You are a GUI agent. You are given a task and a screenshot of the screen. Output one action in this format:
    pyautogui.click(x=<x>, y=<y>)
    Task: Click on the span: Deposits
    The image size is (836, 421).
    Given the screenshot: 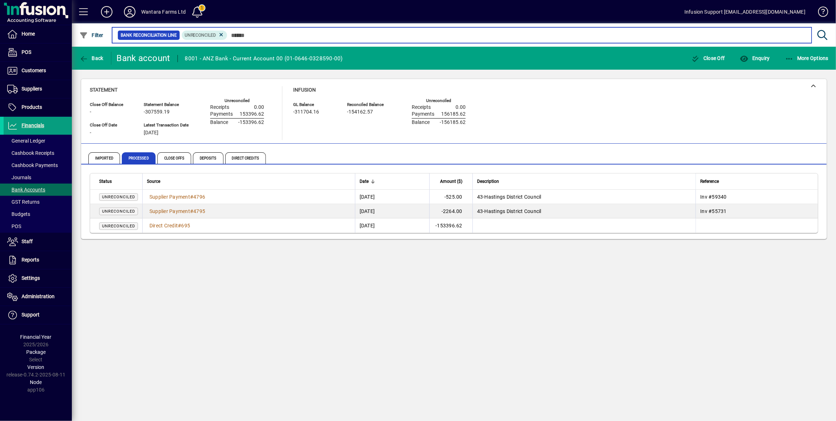 What is the action you would take?
    pyautogui.click(x=208, y=158)
    